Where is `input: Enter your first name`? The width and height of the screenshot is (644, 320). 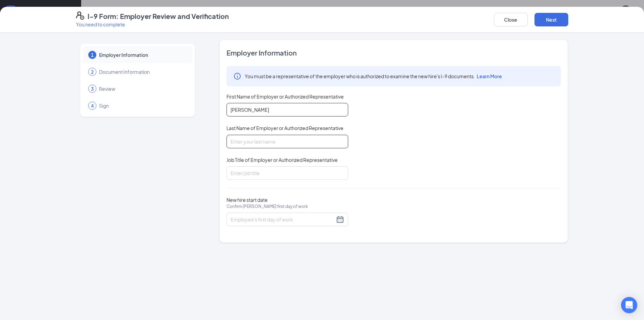 input: Enter your first name is located at coordinates (288, 110).